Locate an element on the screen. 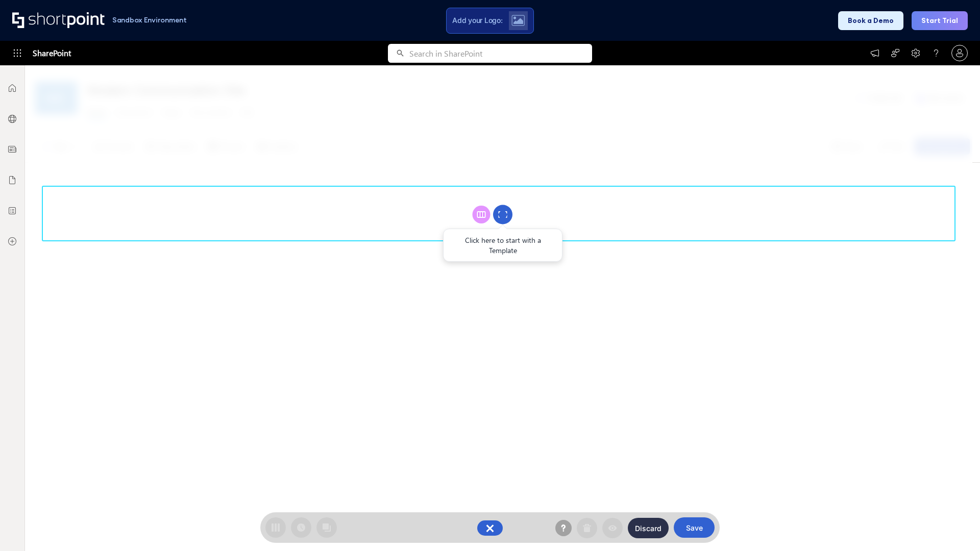  input: Search in SharePoint is located at coordinates (500, 53).